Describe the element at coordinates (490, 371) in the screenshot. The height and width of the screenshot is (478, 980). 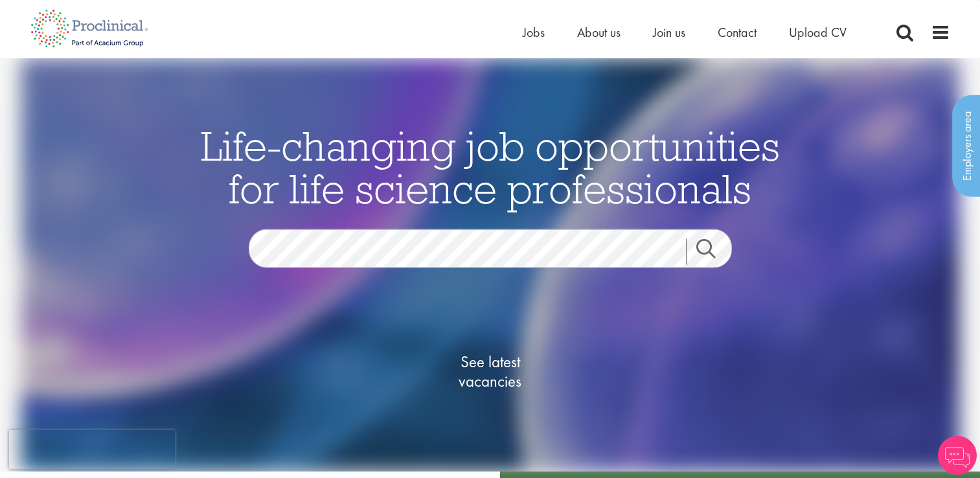
I see `span: See latest vacancies` at that location.